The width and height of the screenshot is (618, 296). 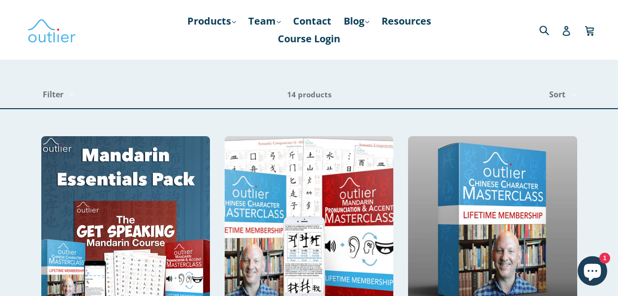 What do you see at coordinates (550, 29) in the screenshot?
I see `input: Search` at bounding box center [550, 29].